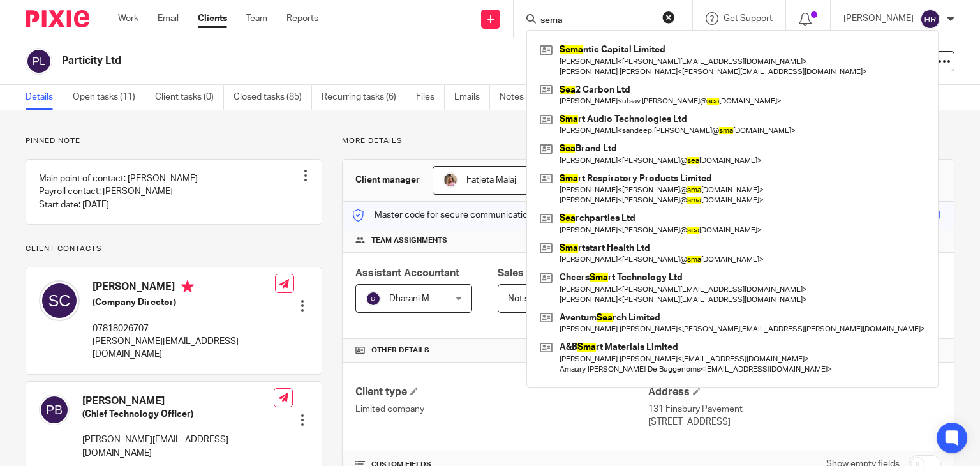  Describe the element at coordinates (596, 21) in the screenshot. I see `input: Search` at that location.